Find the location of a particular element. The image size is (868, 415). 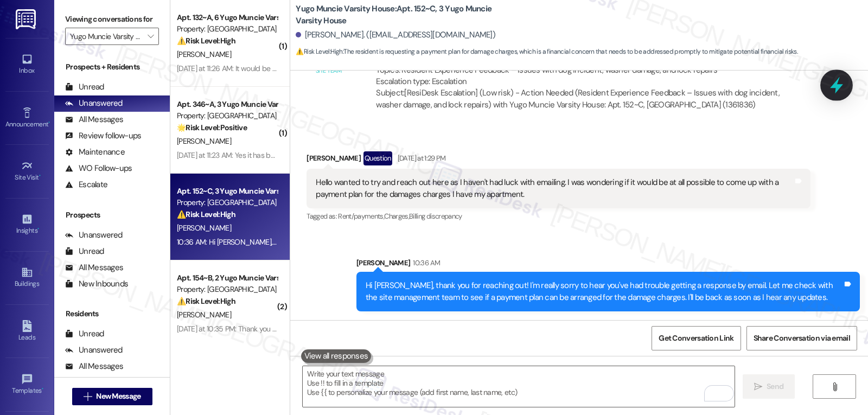

div: Subject: [ResiDesk Escalation] (Low risk) - Action Needed (Resident Experience Feedback – Issues ... is located at coordinates (588, 98).